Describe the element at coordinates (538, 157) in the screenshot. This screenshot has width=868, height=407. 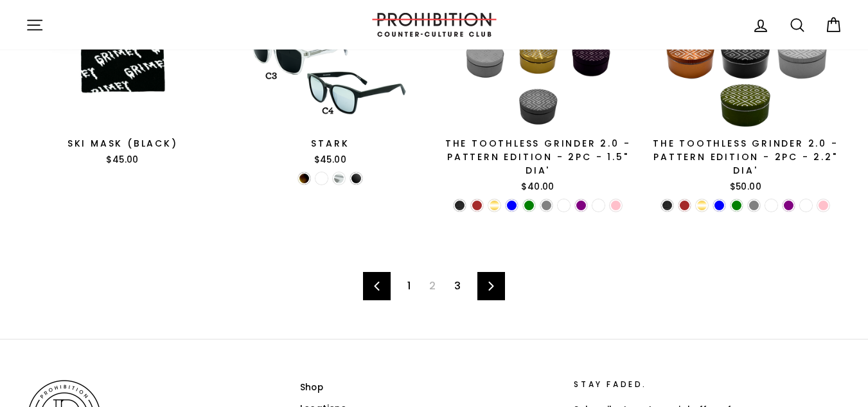
I see `div: The Toothless Grinder 2.0 - Pattern Edition - 2PC - 1.5" Dia'` at that location.